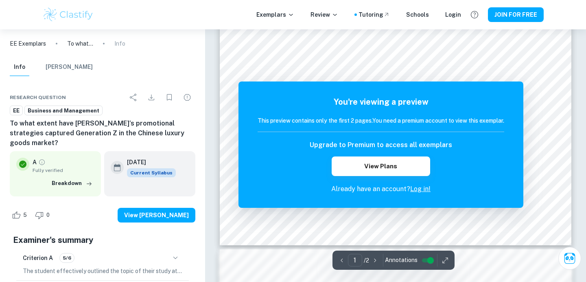 The image size is (586, 282). I want to click on span: Business and Management, so click(64, 111).